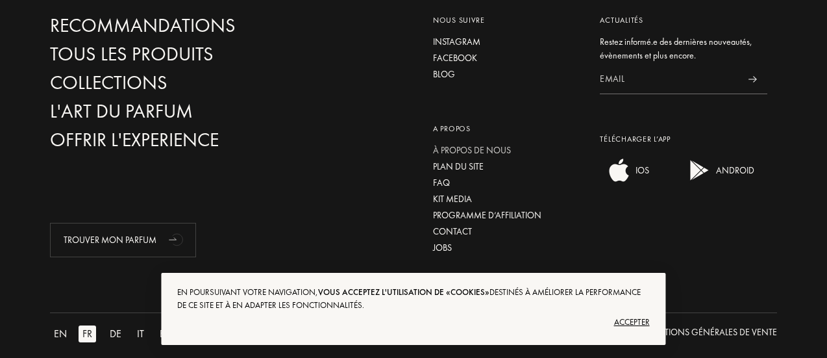 This screenshot has width=827, height=358. I want to click on div: En poursuivant votre navigation, destinés à améliorer la performance de ce site et à en adapter l..., so click(413, 299).